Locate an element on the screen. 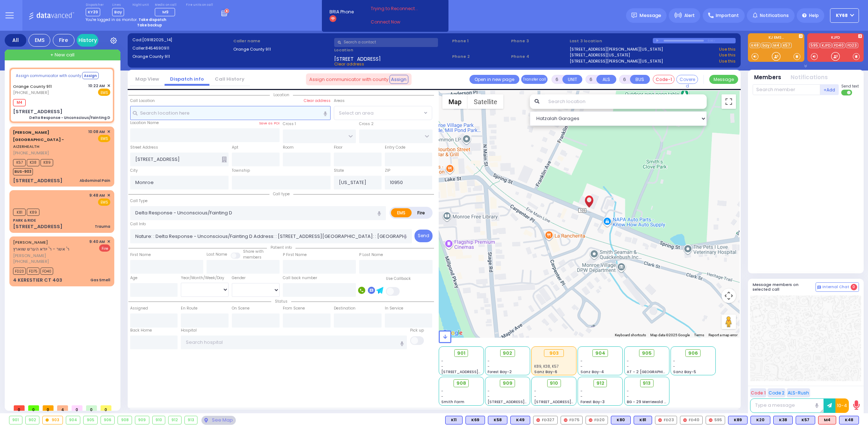 This screenshot has width=868, height=427. div: K58 is located at coordinates (497, 420).